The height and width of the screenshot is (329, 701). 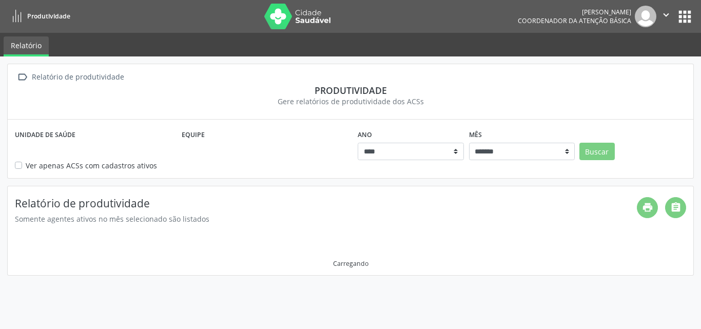 What do you see at coordinates (77, 77) in the screenshot?
I see `div: Relatório de produtividade` at bounding box center [77, 77].